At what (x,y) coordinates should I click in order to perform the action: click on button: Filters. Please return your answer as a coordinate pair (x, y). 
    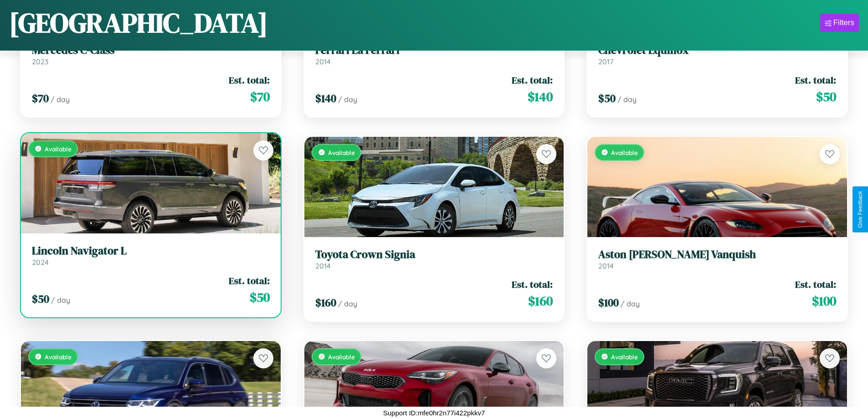
    Looking at the image, I should click on (839, 23).